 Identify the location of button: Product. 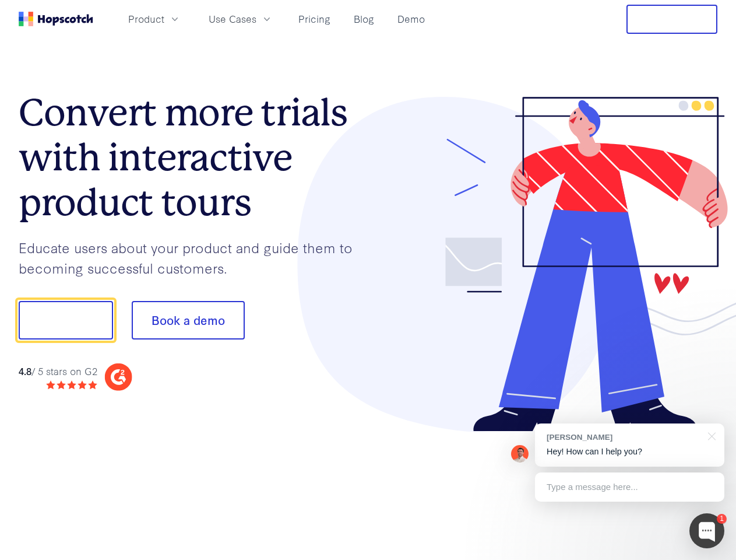
(154, 19).